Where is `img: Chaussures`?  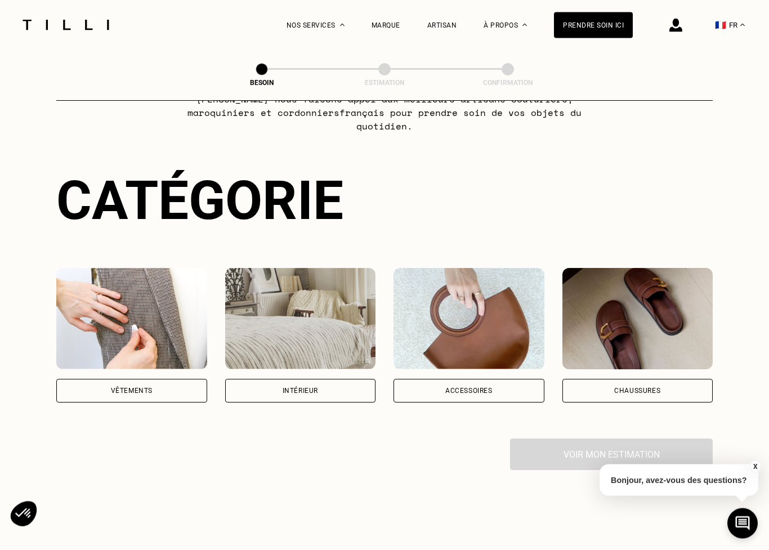 img: Chaussures is located at coordinates (638, 319).